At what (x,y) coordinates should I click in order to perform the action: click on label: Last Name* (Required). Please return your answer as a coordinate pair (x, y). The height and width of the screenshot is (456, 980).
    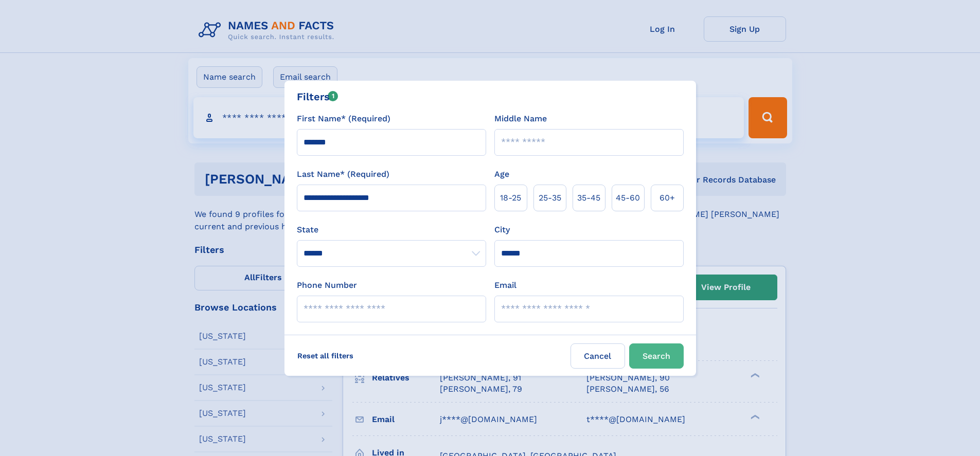
    Looking at the image, I should click on (343, 174).